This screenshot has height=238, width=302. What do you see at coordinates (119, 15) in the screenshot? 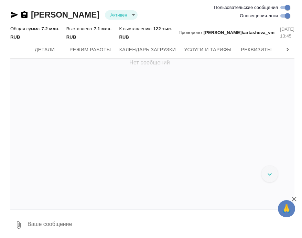
I see `button: Активен` at bounding box center [119, 15].